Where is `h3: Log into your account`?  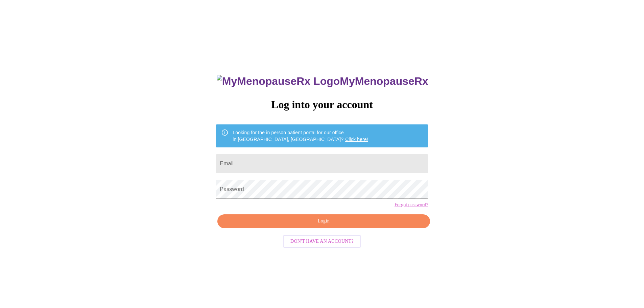 h3: Log into your account is located at coordinates (322, 105).